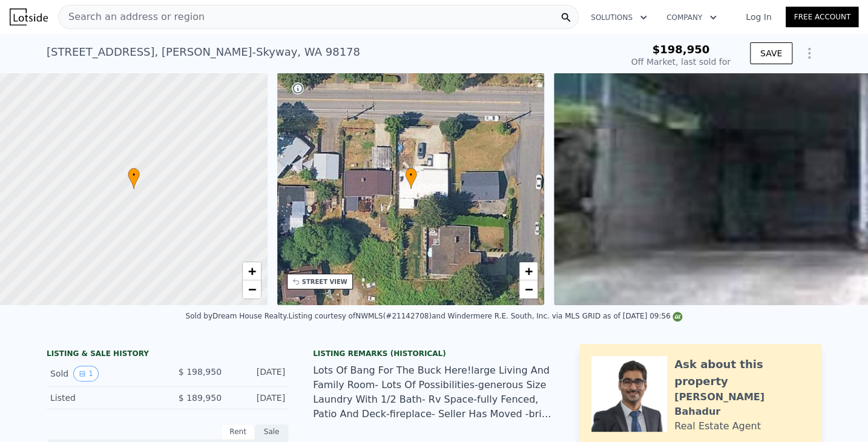  Describe the element at coordinates (104, 398) in the screenshot. I see `div: Listed` at that location.